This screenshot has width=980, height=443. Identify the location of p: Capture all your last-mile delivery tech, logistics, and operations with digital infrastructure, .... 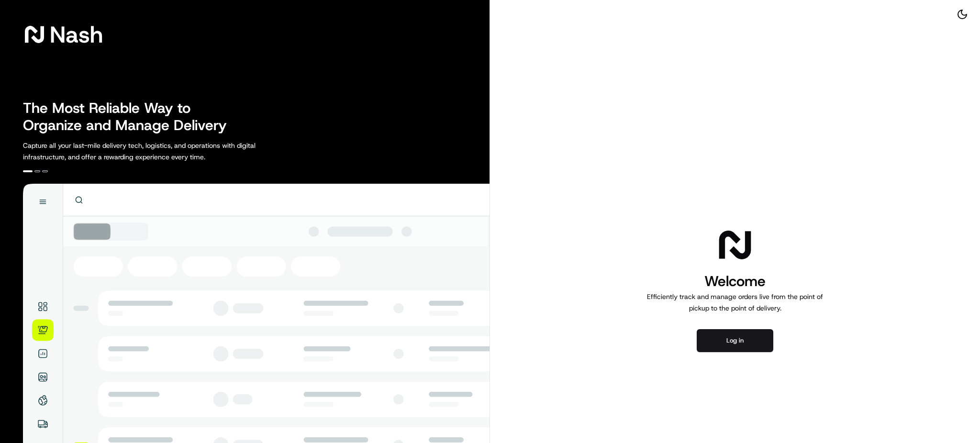
(161, 151).